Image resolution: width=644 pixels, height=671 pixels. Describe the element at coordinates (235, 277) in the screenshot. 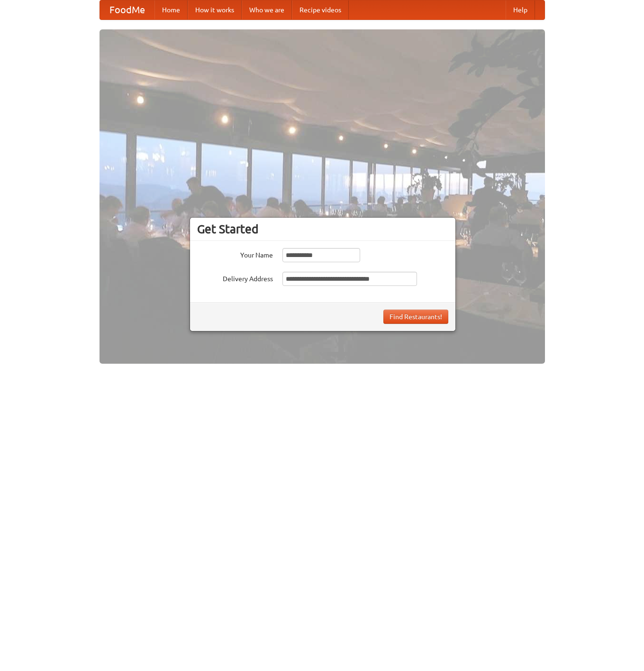

I see `label: Delivery Address` at that location.